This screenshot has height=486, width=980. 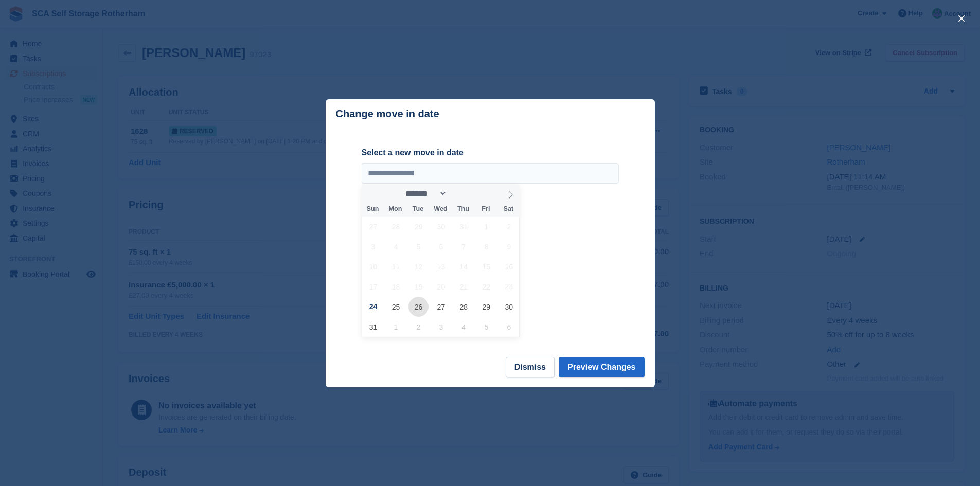 I want to click on span: August 11, 2025, so click(x=396, y=267).